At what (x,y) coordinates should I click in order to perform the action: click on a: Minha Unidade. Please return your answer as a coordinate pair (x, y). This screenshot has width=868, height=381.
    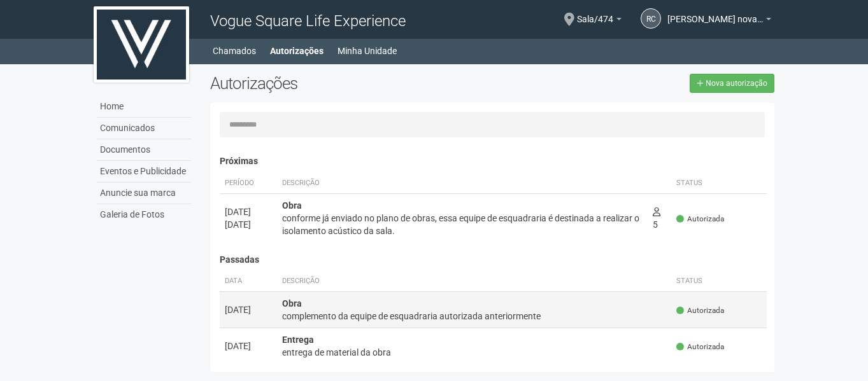
    Looking at the image, I should click on (367, 51).